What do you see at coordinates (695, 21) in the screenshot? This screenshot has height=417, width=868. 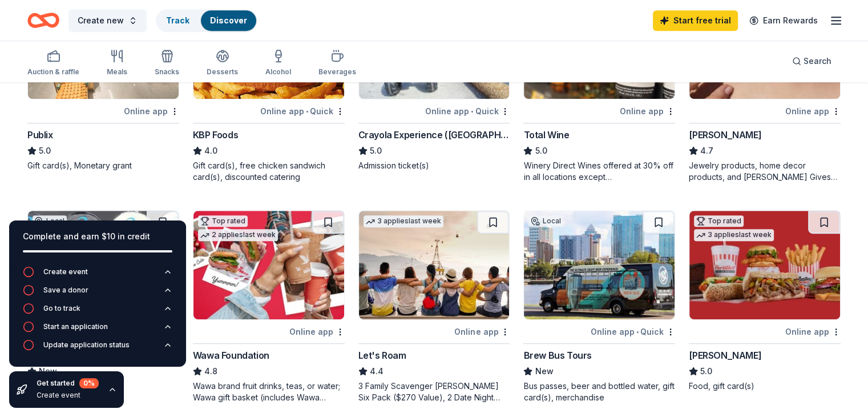 I see `a: Start free trial` at bounding box center [695, 21].